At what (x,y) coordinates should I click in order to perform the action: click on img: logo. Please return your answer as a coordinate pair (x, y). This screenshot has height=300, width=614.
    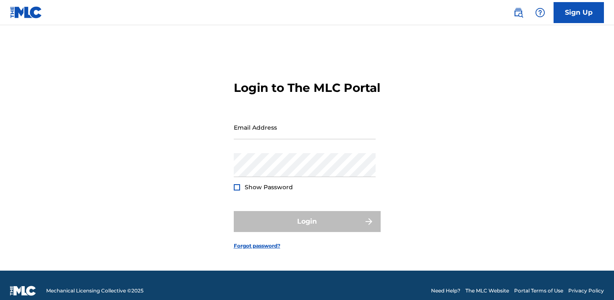
    Looking at the image, I should click on (23, 291).